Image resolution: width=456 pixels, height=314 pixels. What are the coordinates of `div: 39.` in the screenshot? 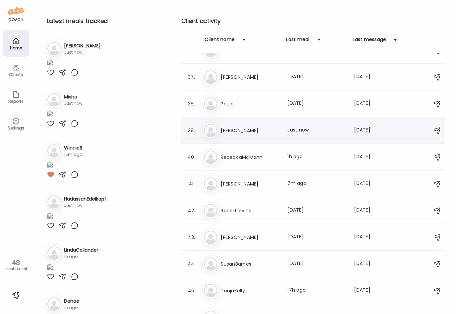 It's located at (192, 130).